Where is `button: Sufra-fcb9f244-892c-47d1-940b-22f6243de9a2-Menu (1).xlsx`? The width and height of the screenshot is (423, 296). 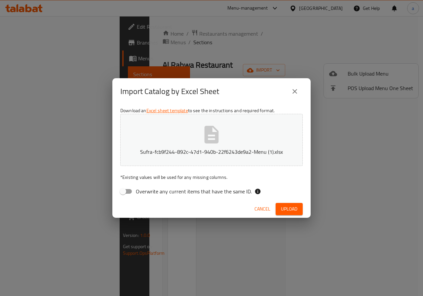
button: Sufra-fcb9f244-892c-47d1-940b-22f6243de9a2-Menu (1).xlsx is located at coordinates (211, 140).